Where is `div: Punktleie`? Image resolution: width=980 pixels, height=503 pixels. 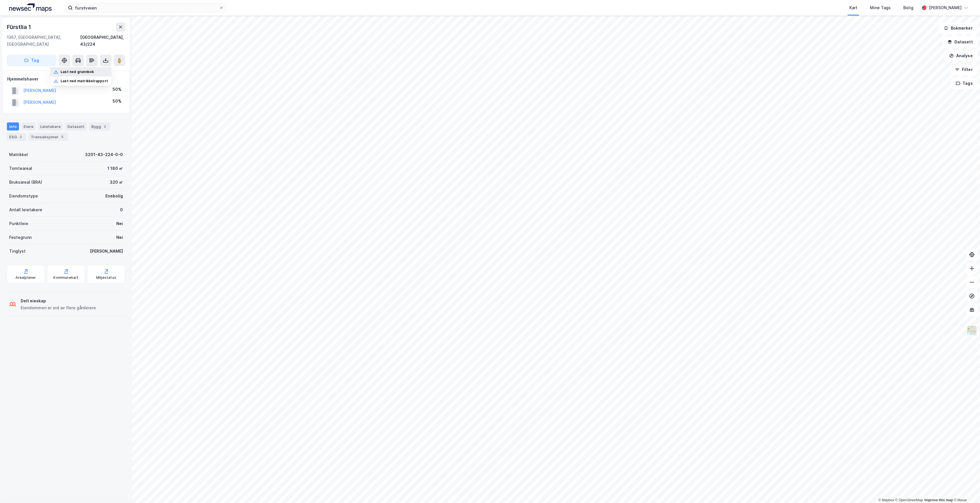 div: Punktleie is located at coordinates (18, 223).